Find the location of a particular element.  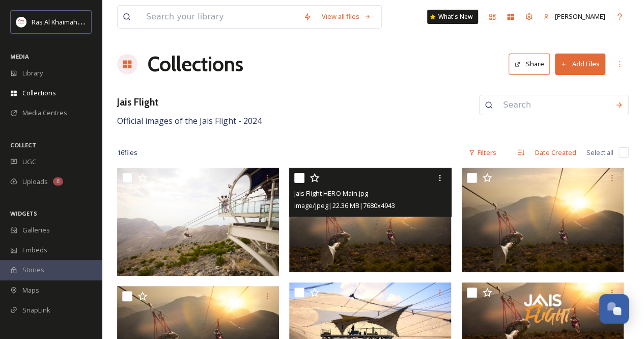

span: Embeds is located at coordinates (35, 250).